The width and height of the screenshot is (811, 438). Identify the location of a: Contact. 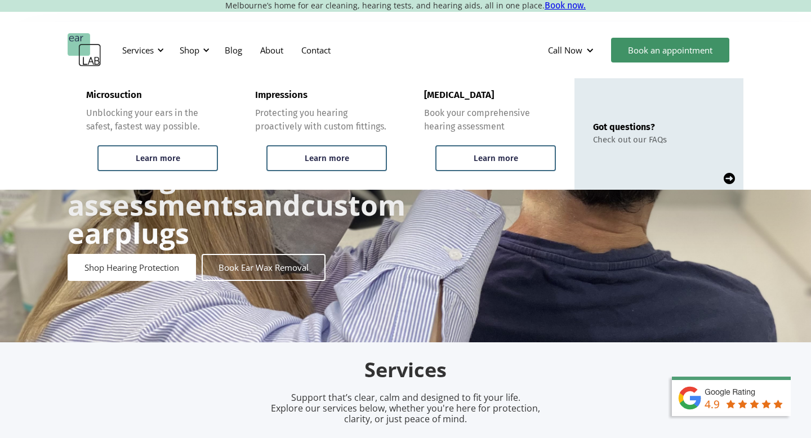
(316, 50).